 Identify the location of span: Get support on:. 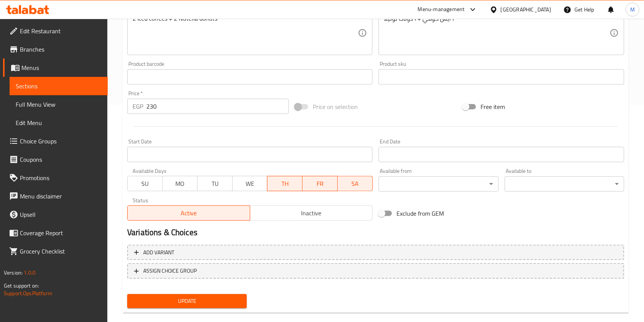
(22, 285).